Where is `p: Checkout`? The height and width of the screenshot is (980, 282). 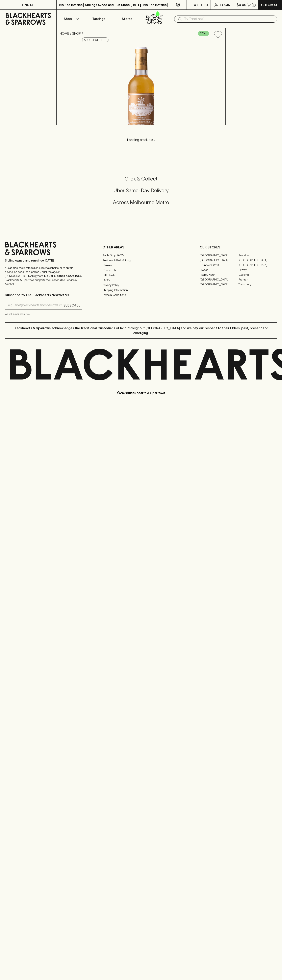 p: Checkout is located at coordinates (270, 5).